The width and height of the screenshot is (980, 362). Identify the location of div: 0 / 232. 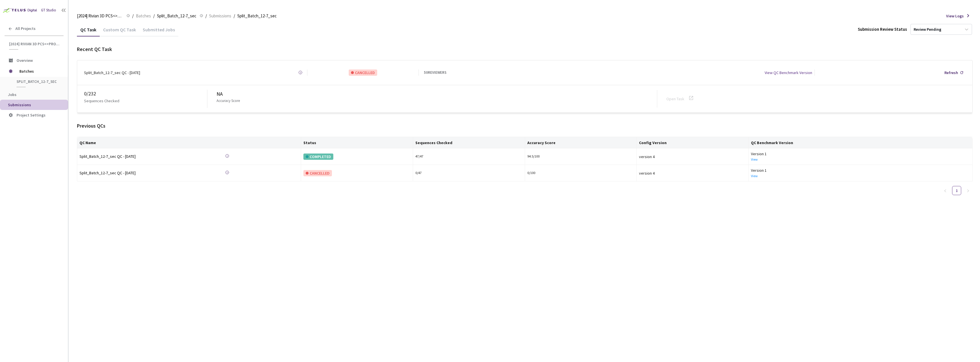
(146, 94).